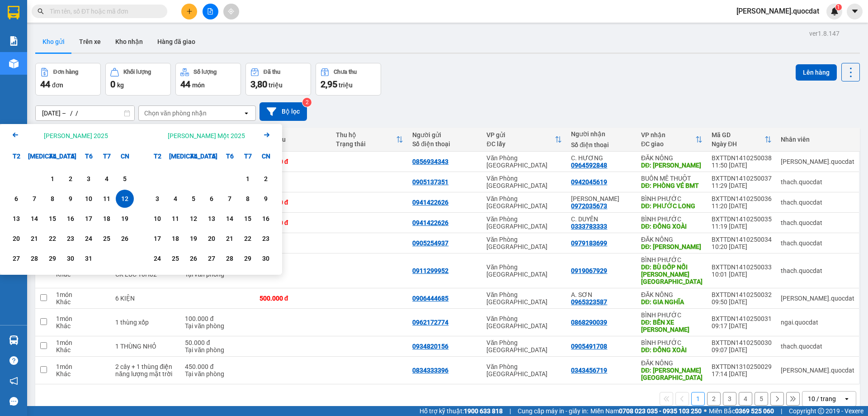 The width and height of the screenshot is (868, 416). I want to click on div: Khác, so click(81, 302).